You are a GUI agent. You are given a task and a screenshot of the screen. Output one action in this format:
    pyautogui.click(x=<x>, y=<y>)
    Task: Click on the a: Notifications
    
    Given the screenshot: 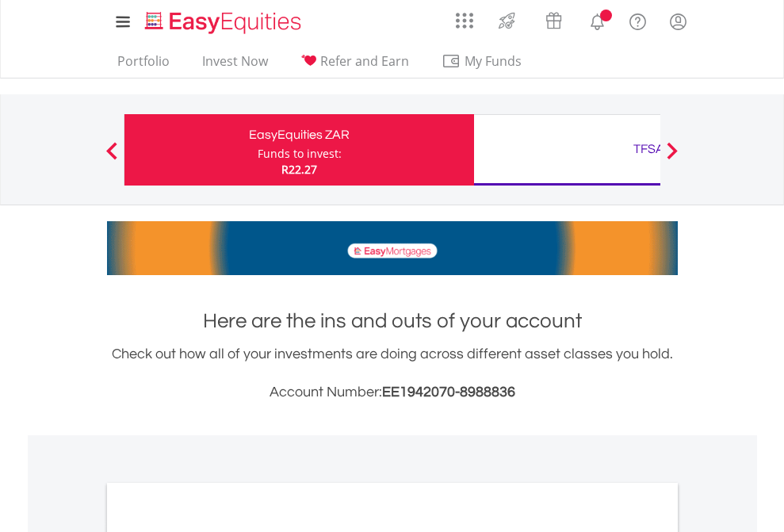 What is the action you would take?
    pyautogui.click(x=597, y=20)
    